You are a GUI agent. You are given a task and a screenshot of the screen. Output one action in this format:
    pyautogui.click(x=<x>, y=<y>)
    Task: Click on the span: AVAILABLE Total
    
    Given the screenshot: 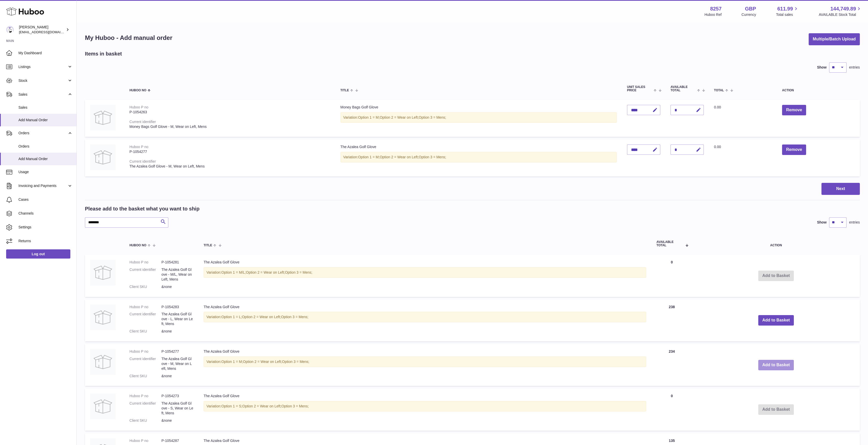 What is the action you would take?
    pyautogui.click(x=683, y=88)
    